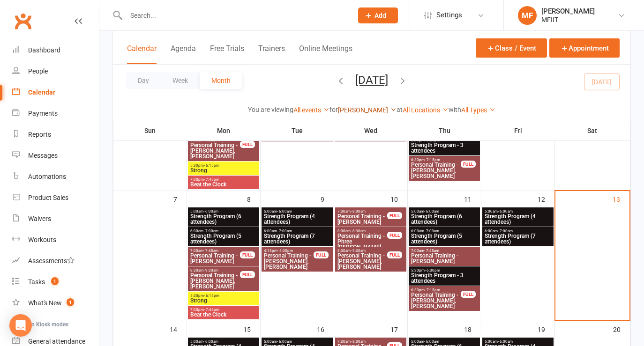 Image resolution: width=644 pixels, height=346 pixels. Describe the element at coordinates (42, 92) in the screenshot. I see `div: Calendar` at that location.